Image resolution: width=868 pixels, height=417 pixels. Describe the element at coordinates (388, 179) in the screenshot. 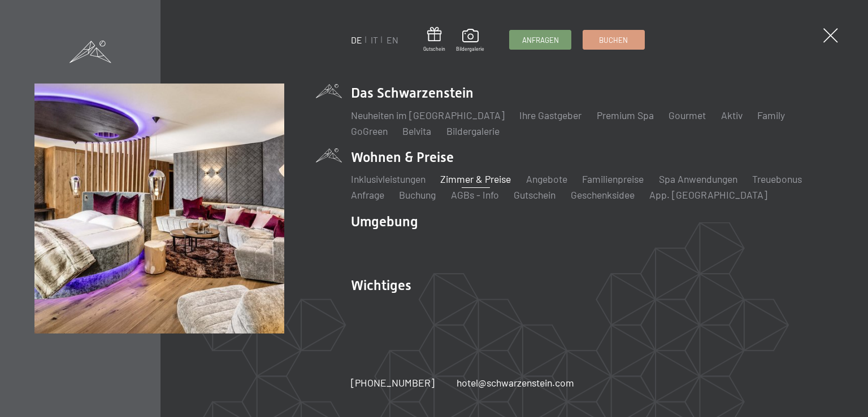

I see `a: Inklusivleistungen` at that location.